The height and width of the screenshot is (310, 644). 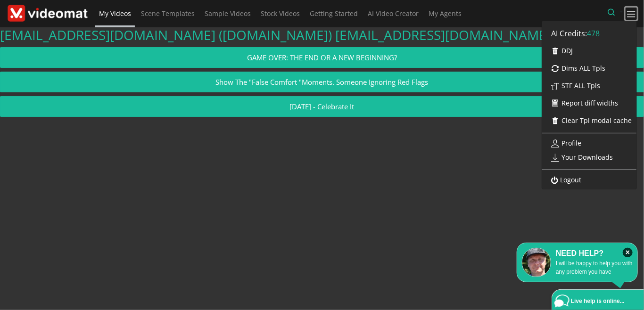 I want to click on a: Clear Tpl modal cache, so click(x=589, y=120).